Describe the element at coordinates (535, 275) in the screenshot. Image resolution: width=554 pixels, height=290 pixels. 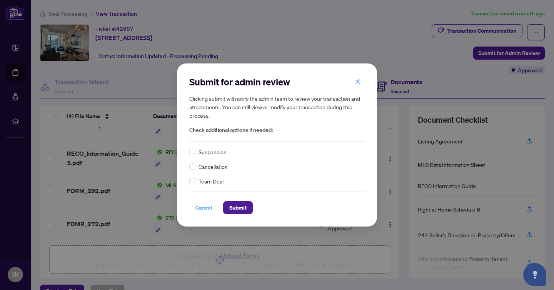
I see `button: Open asap` at that location.